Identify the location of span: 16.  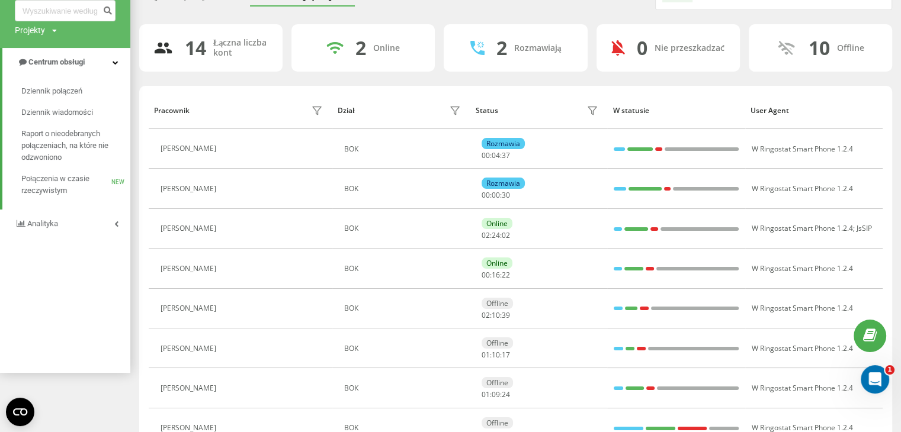
(496, 275).